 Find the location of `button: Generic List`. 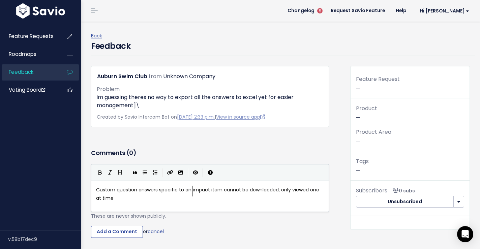

button: Generic List is located at coordinates (145, 173).